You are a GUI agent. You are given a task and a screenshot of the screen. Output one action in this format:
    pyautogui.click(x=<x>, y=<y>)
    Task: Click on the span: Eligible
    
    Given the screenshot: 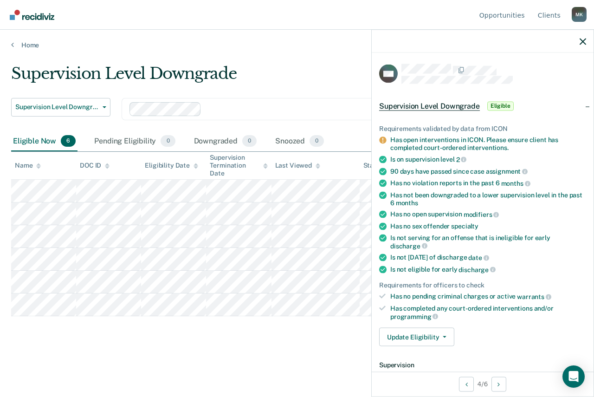 What is the action you would take?
    pyautogui.click(x=501, y=106)
    